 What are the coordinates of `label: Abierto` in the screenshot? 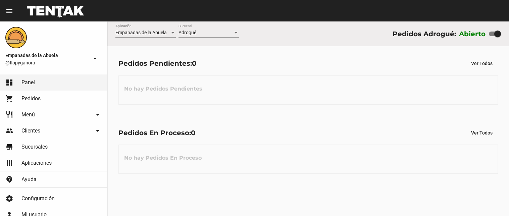 It's located at (472, 34).